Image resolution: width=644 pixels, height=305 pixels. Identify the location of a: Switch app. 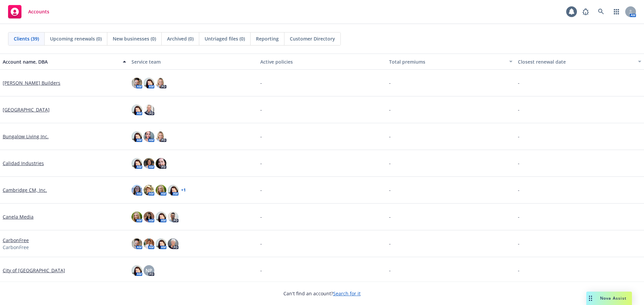
(616, 12).